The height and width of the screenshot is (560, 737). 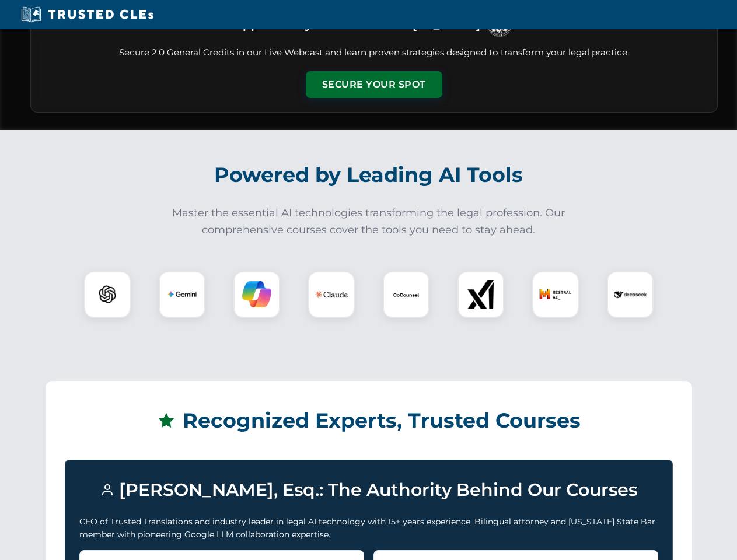 I want to click on p: CEO of Trusted Translations and industry leader in legal AI technology with 15+ years experience...., so click(x=369, y=528).